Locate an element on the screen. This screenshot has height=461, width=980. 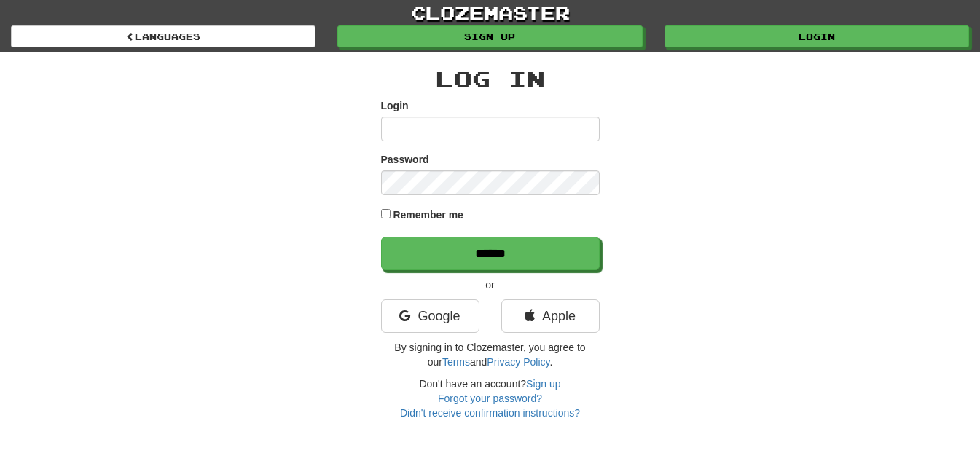
a: Privacy Policy is located at coordinates (518, 362).